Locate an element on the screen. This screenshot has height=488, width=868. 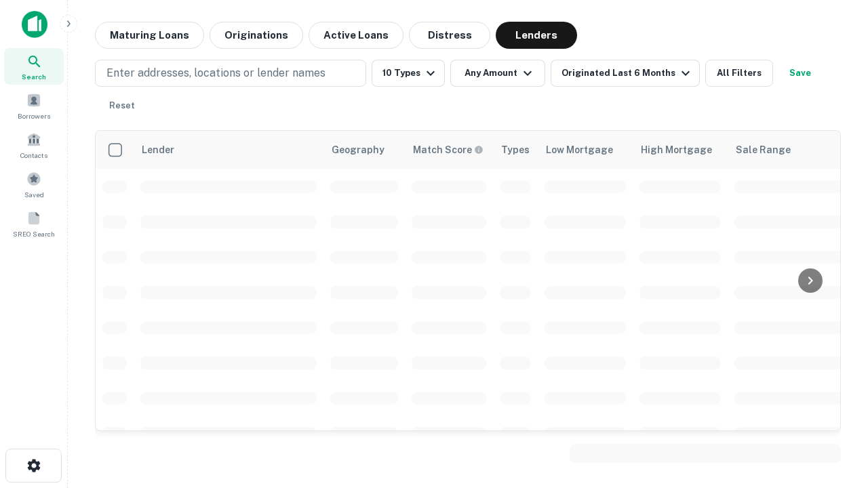
button: Distress is located at coordinates (450, 35).